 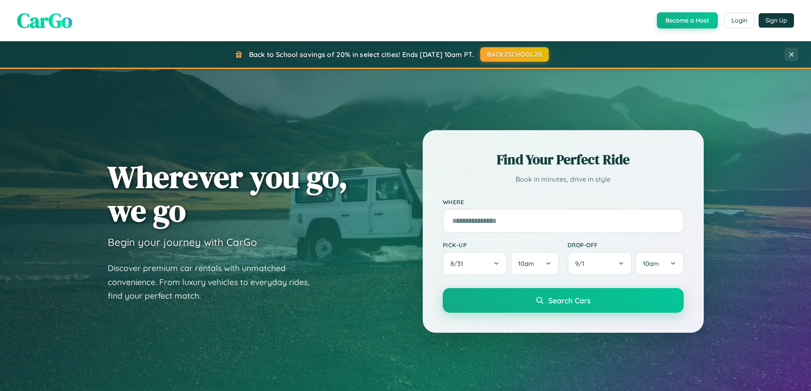 What do you see at coordinates (475, 264) in the screenshot?
I see `button: 8/31` at bounding box center [475, 264].